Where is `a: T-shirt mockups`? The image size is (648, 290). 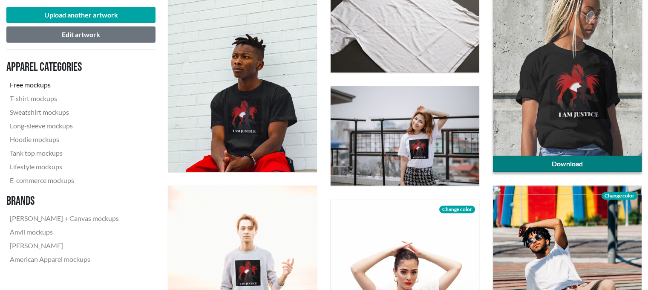
a: T-shirt mockups is located at coordinates (64, 98).